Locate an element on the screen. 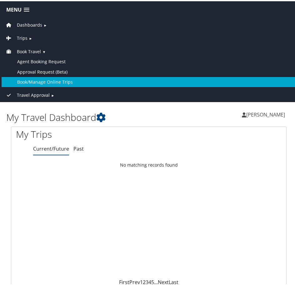 This screenshot has width=295, height=285. a: Travel Approval is located at coordinates (27, 94).